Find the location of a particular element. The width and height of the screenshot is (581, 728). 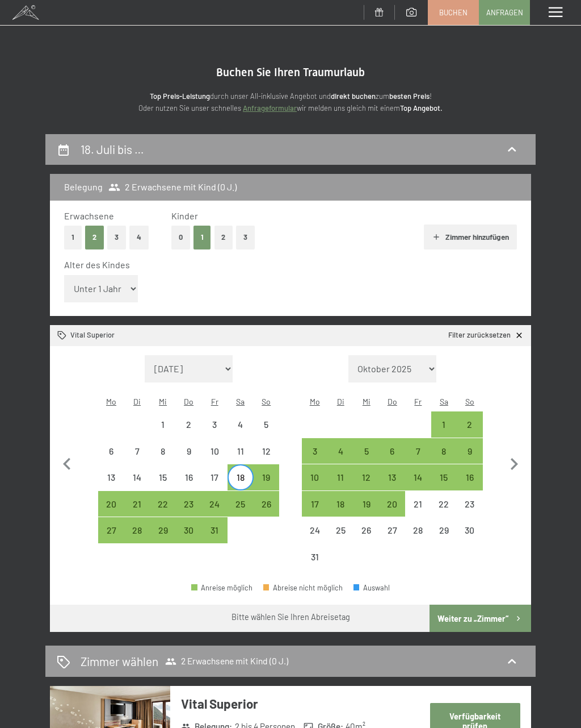

div: Thu Jul 16 2026 is located at coordinates (189, 477).